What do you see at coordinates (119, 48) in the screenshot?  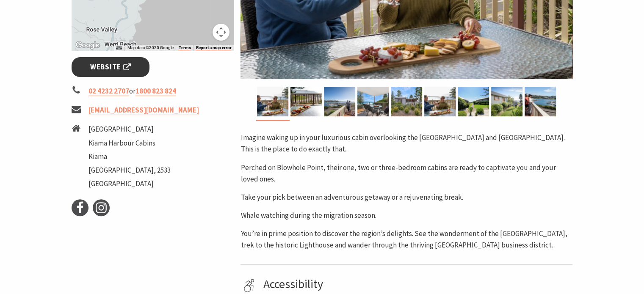 I see `button: Keyboard shortcuts` at bounding box center [119, 48].